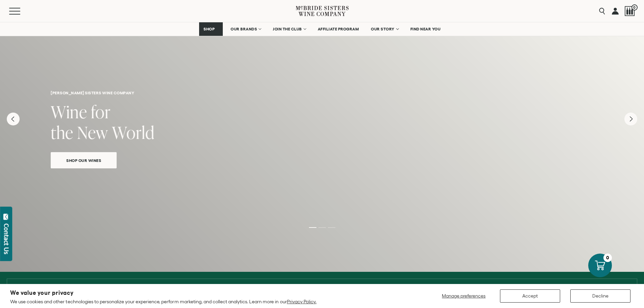  I want to click on button: Previous, so click(13, 119).